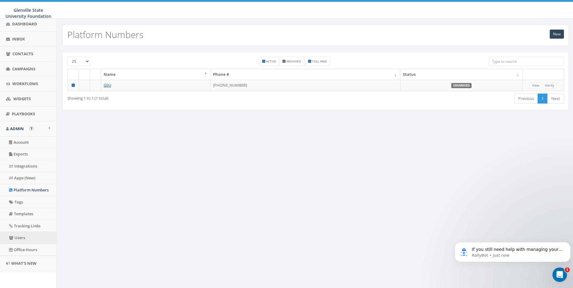 Image resolution: width=573 pixels, height=288 pixels. What do you see at coordinates (305, 74) in the screenshot?
I see `th: Phone #: activate to sort column ascending` at bounding box center [305, 74].